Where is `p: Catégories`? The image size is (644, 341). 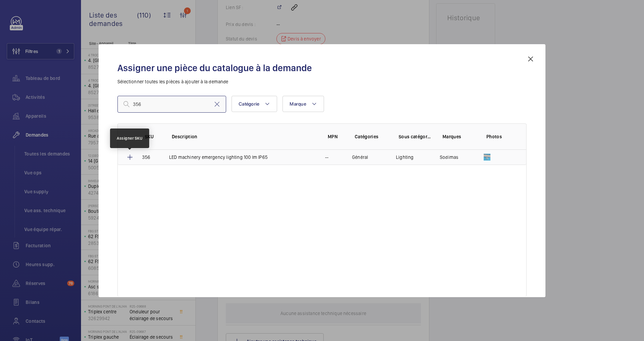
p: Catégories is located at coordinates (372, 136).